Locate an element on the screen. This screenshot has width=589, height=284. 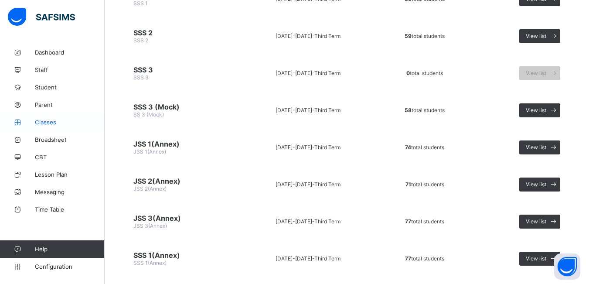
span: Lesson Plan is located at coordinates (70, 174).